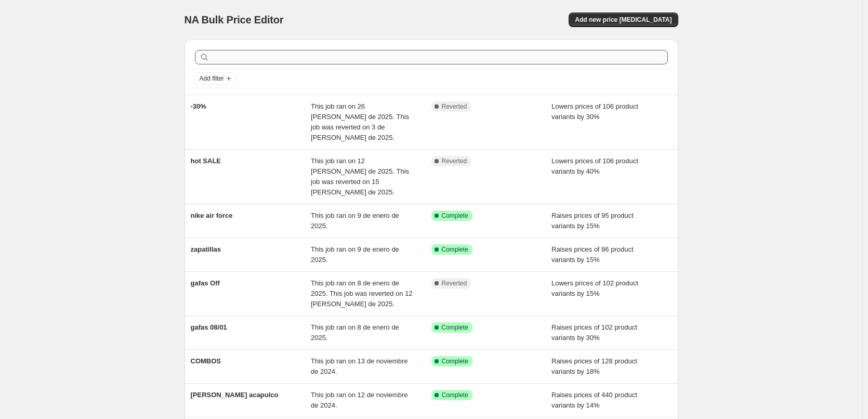 The width and height of the screenshot is (868, 419). Describe the element at coordinates (592, 220) in the screenshot. I see `span: Raises prices of 95 product variants by 15%` at that location.